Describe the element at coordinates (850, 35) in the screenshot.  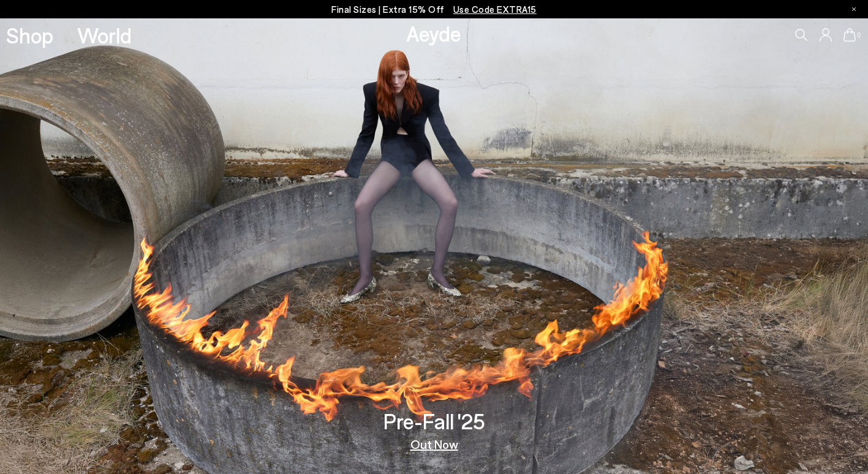
I see `a: 0` at that location.